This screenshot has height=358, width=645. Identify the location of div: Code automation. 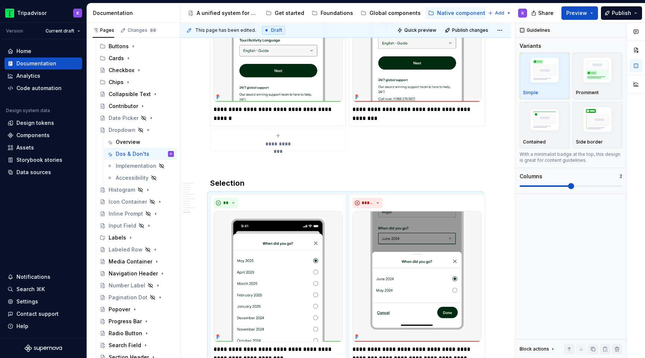
(39, 88).